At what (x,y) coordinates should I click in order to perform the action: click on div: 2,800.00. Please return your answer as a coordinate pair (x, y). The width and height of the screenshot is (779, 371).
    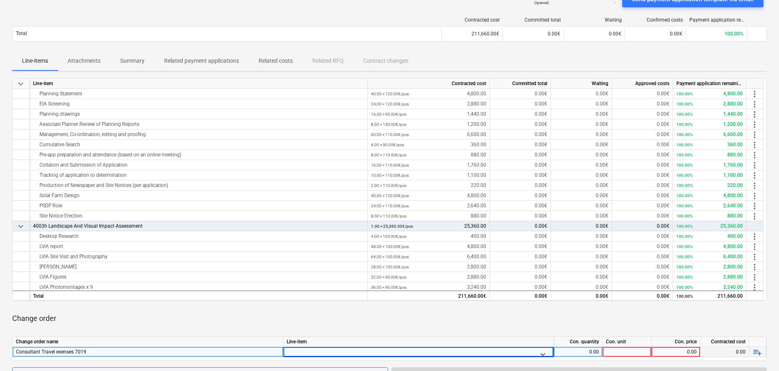
    Looking at the image, I should click on (429, 267).